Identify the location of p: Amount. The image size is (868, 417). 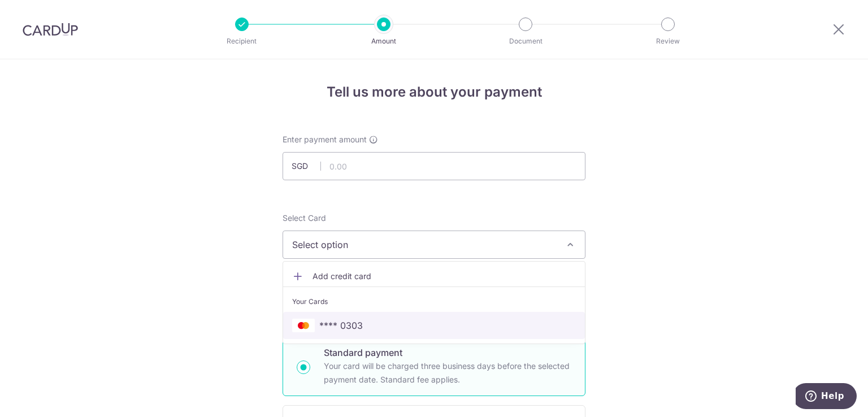
(384, 41).